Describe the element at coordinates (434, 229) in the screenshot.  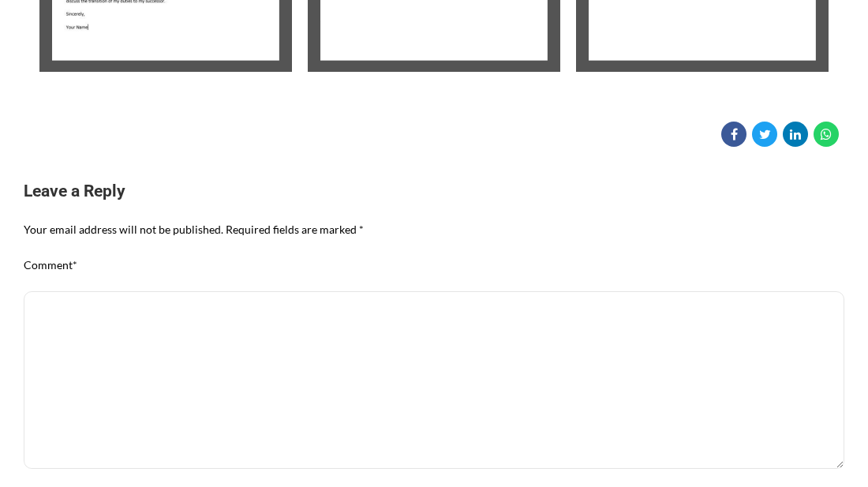
I see `p: Your email address will not be published. Required fields are marked *` at that location.